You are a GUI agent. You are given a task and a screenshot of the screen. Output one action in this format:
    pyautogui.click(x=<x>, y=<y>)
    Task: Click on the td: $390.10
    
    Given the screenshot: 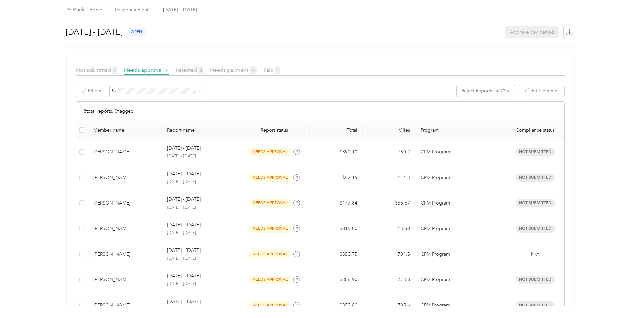 What is the action you would take?
    pyautogui.click(x=336, y=152)
    